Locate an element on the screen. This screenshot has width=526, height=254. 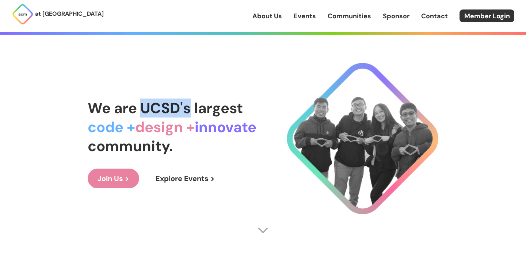
img: Scroll Arrow is located at coordinates (263, 230).